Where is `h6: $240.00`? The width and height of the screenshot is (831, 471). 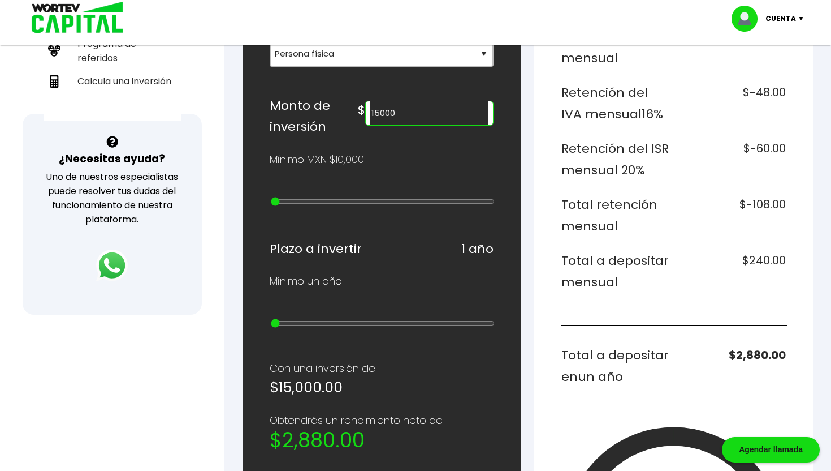 h6: $240.00 is located at coordinates (732, 271).